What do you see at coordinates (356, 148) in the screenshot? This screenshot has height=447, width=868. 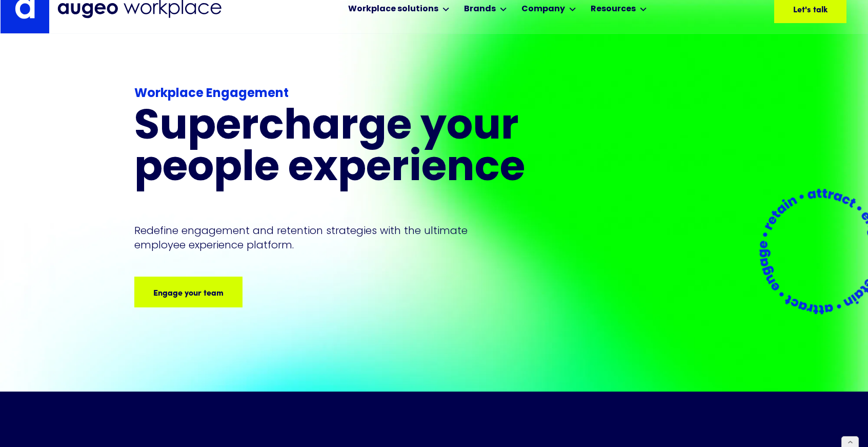 I see `h1: Supercharge your people experience` at bounding box center [356, 148].